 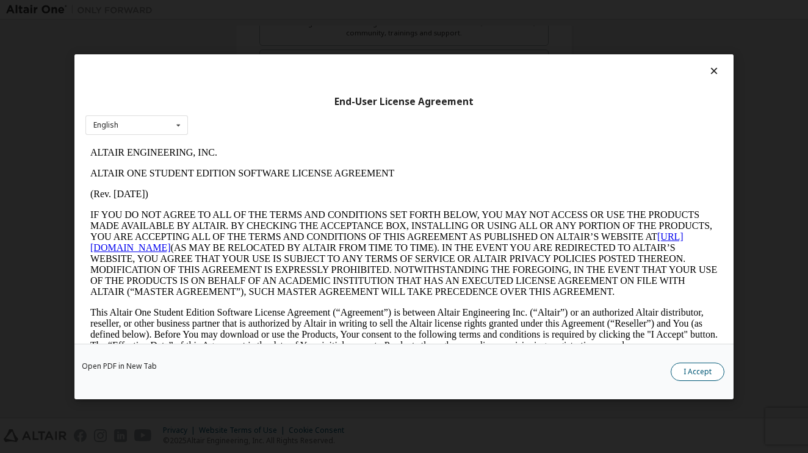 What do you see at coordinates (318, 10) in the screenshot?
I see `p: ALTAIR ENGINEERING, INC.` at bounding box center [318, 10].